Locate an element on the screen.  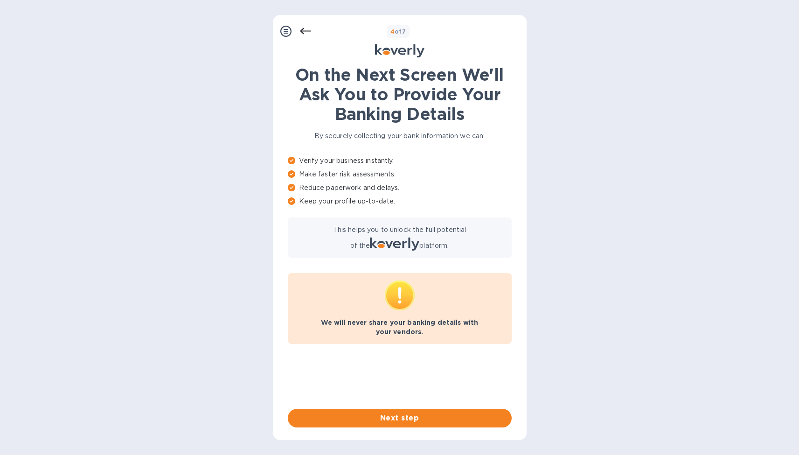
h1: On the Next Screen We'll Ask You to Provide Your Banking Details is located at coordinates (400, 94).